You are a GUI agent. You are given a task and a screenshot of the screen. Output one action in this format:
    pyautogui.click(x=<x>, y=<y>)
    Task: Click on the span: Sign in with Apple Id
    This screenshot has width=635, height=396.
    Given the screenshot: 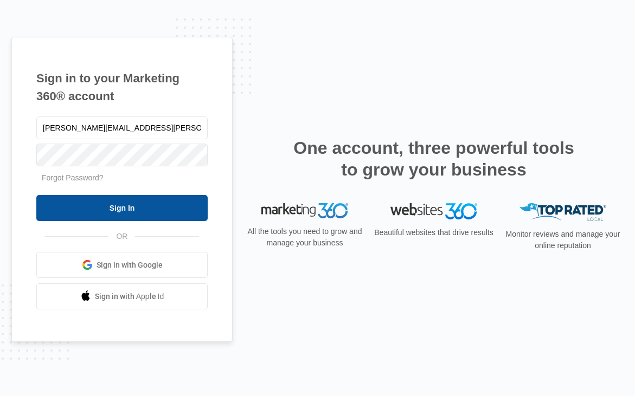 What is the action you would take?
    pyautogui.click(x=130, y=297)
    